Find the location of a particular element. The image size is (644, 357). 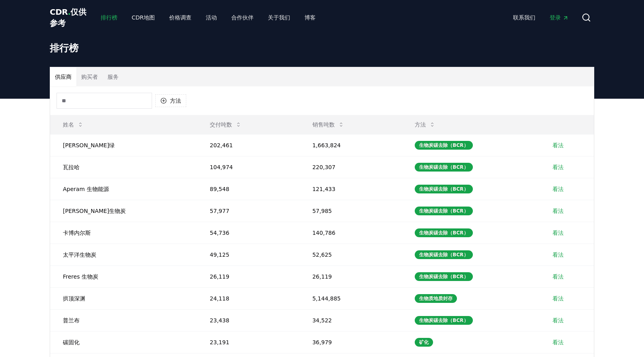

font: 普兰布 is located at coordinates (71, 320).